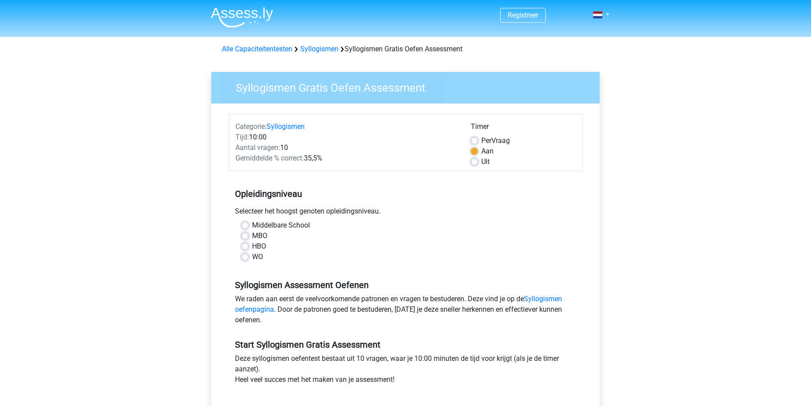 The width and height of the screenshot is (811, 406). Describe the element at coordinates (405, 344) in the screenshot. I see `h5: Start Syllogismen Gratis Assessment` at that location.